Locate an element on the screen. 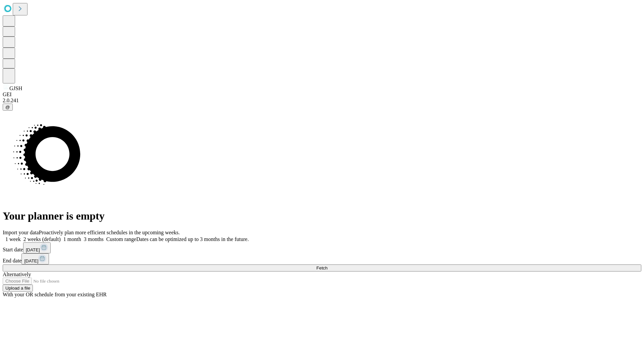  span: Dates can be optimized up to 3 months in the future. is located at coordinates (192, 239).